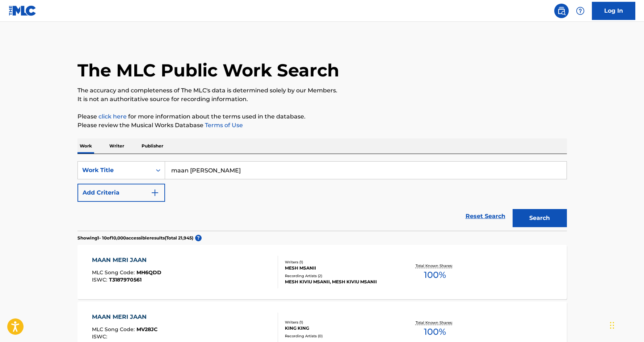  I want to click on div: Work Title, so click(115, 170).